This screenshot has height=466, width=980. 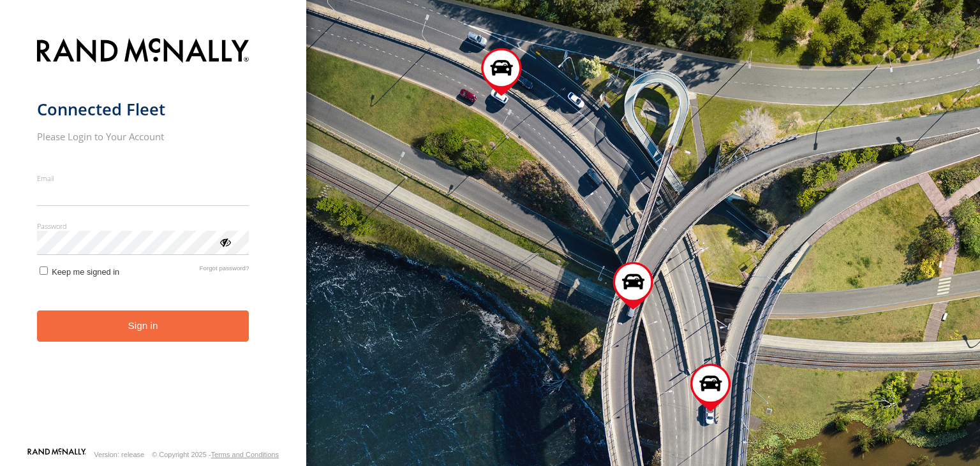 I want to click on label: Password, so click(x=143, y=226).